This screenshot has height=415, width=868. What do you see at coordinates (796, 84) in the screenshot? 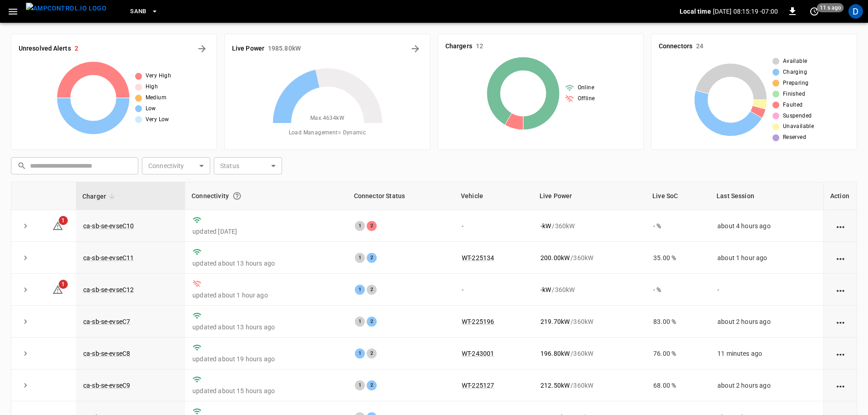
I see `span: Preparing` at bounding box center [796, 84].